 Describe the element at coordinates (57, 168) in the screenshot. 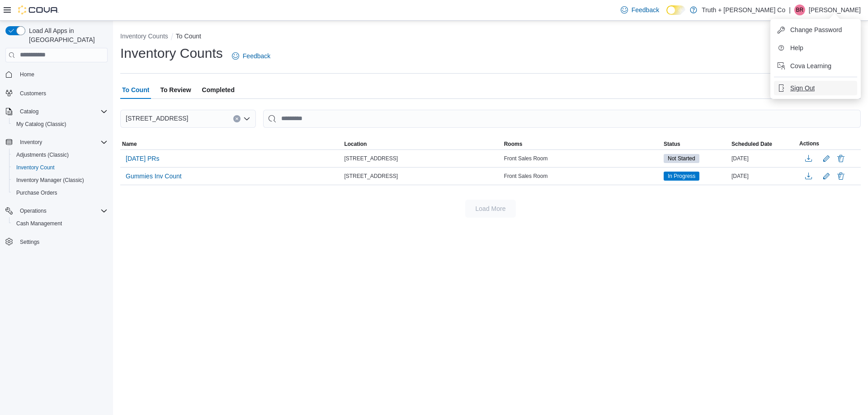

I see `nav: Complex example` at that location.